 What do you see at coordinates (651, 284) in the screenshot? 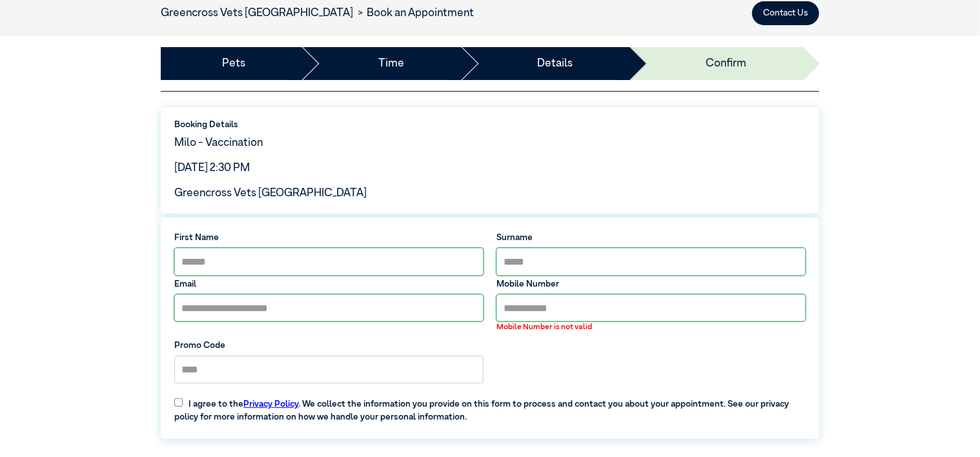
I see `label: Mobile Number` at bounding box center [651, 284].